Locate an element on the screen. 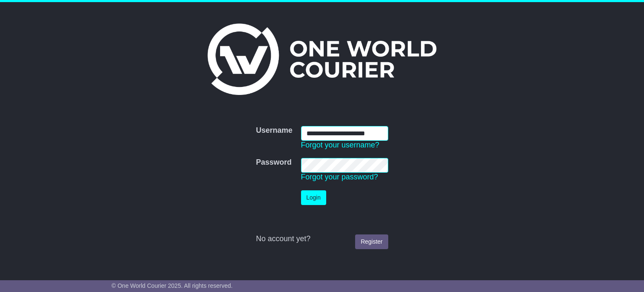 This screenshot has width=644, height=292. a: Forgot your password? is located at coordinates (339, 177).